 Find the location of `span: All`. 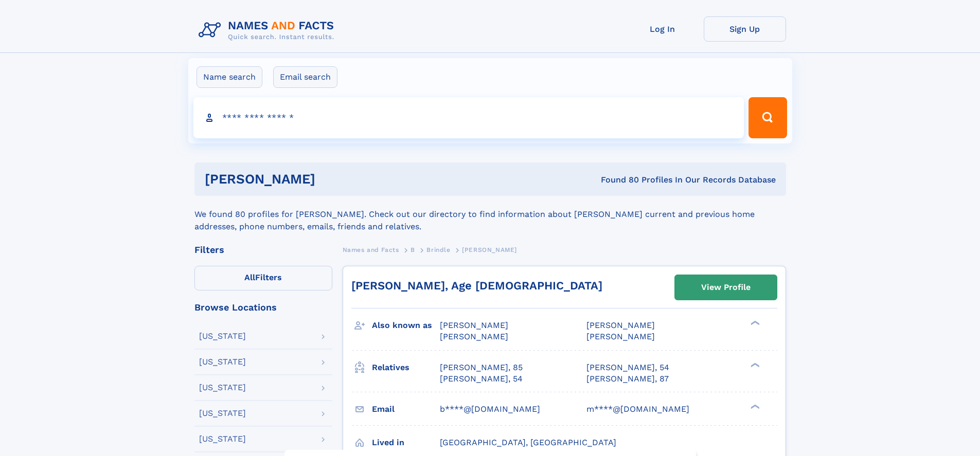

span: All is located at coordinates (250, 277).